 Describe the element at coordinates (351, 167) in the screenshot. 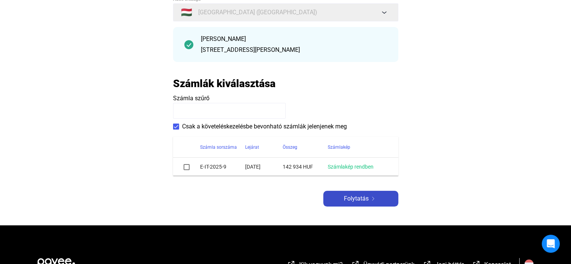

I see `a: Számlakép rendben` at that location.